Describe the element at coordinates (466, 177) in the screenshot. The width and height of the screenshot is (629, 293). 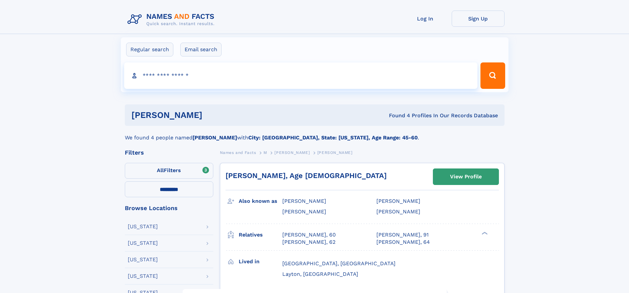
I see `a: View Profile` at that location.